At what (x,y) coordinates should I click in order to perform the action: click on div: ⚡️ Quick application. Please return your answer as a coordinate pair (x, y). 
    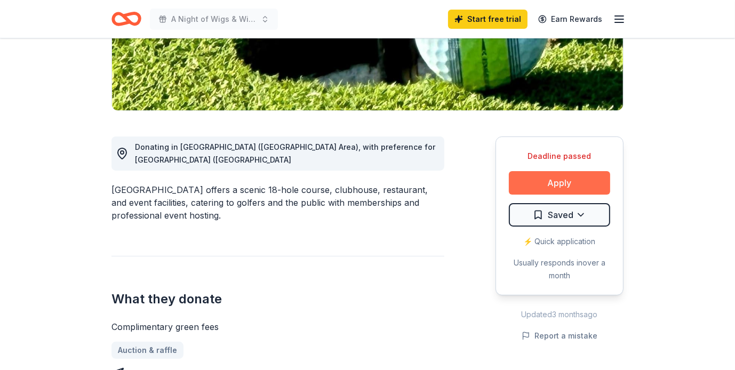
    Looking at the image, I should click on (560, 242).